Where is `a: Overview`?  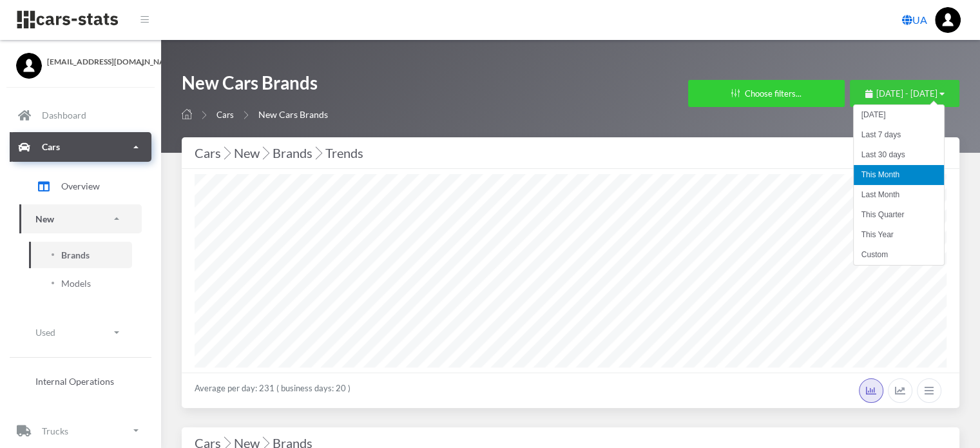
a: Overview is located at coordinates (80, 186).